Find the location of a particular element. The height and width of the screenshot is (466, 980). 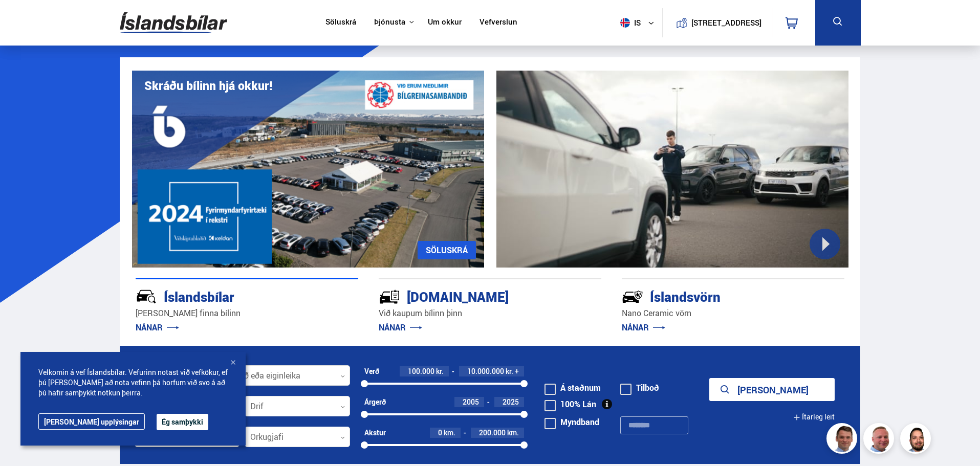

img: FbJEzSuNWCJXmdc-.webp is located at coordinates (843, 440).